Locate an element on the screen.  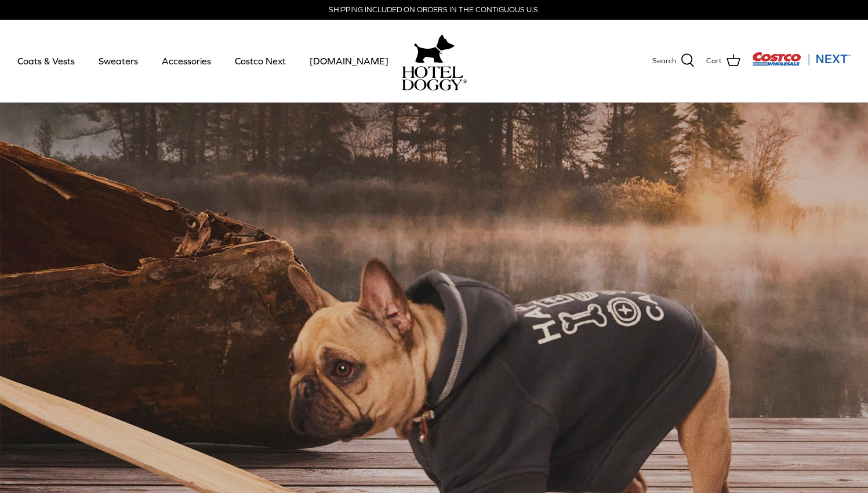
a: Coats & Vests is located at coordinates (45, 61).